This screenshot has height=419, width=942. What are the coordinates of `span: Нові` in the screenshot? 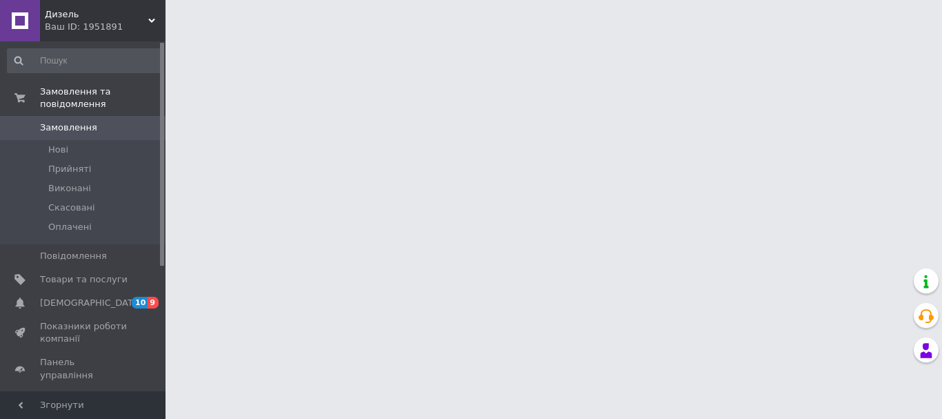 It's located at (58, 150).